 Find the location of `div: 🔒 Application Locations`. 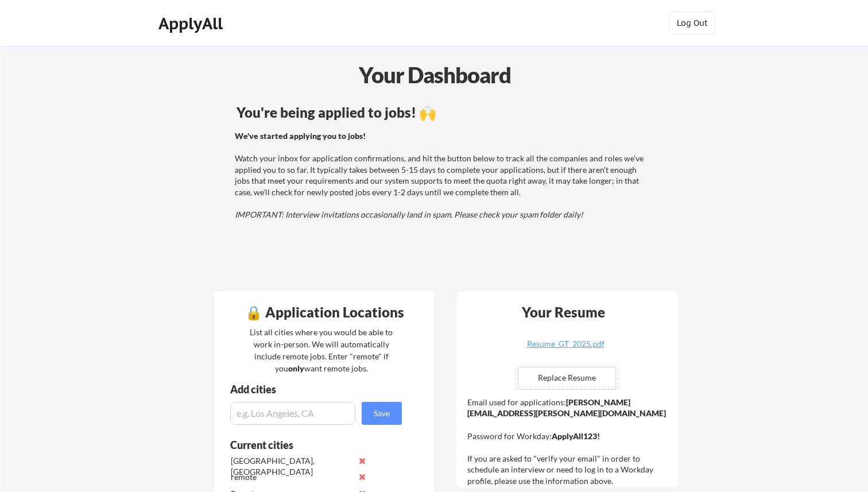

div: 🔒 Application Locations is located at coordinates (324, 312).